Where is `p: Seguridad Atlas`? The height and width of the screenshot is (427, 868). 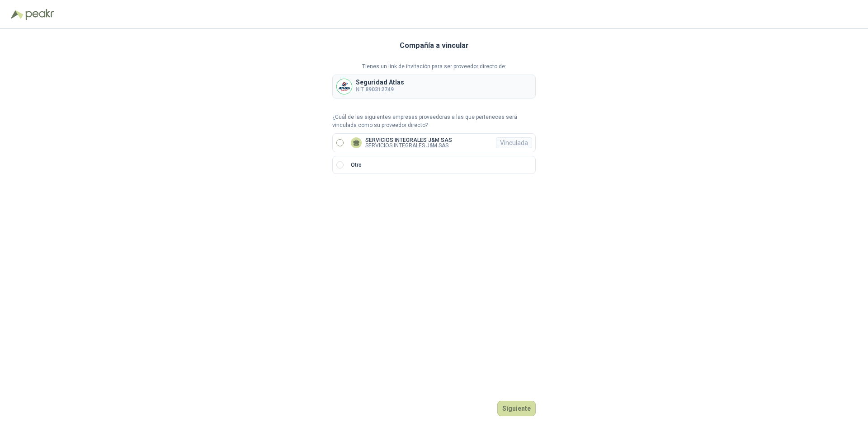
p: Seguridad Atlas is located at coordinates (380, 82).